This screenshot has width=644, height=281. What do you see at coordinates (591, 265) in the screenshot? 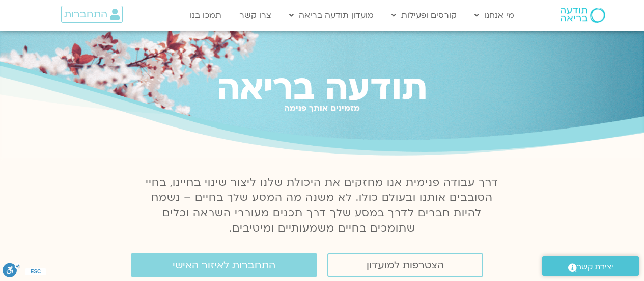
I see `a: יצירת קשר` at bounding box center [591, 265].